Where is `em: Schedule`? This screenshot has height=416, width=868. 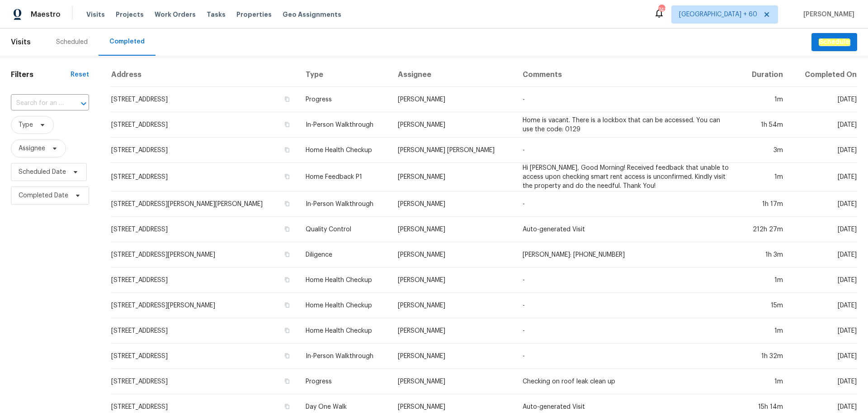 em: Schedule is located at coordinates (834, 42).